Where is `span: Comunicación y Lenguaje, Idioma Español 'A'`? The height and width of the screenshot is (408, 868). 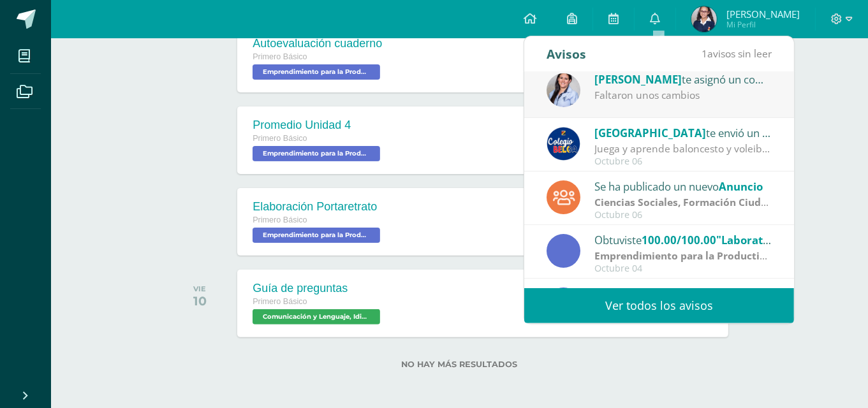
span: Comunicación y Lenguaje, Idioma Español 'A' is located at coordinates (316, 317).